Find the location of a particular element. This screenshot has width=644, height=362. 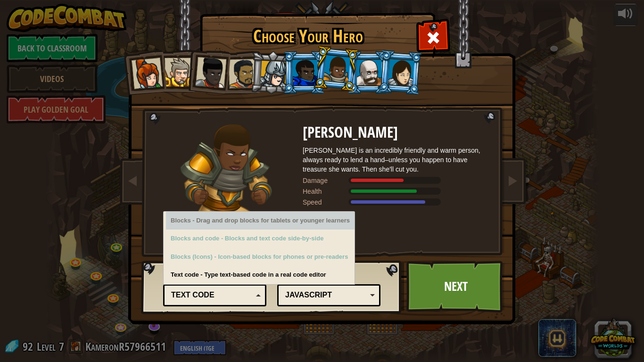

div: Damage is located at coordinates (326, 180).